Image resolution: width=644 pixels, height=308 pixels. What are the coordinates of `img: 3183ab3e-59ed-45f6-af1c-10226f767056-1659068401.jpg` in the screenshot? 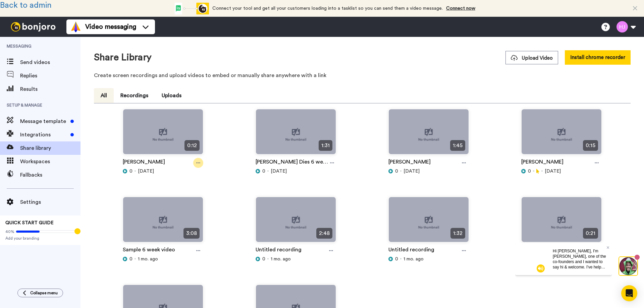 It's located at (10, 10).